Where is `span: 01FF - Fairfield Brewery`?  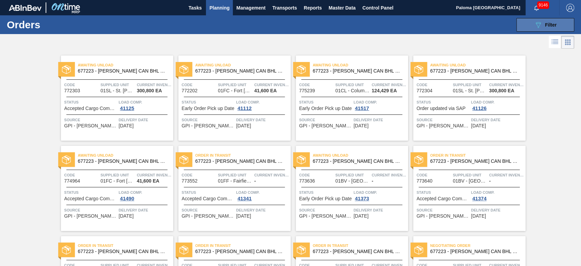 span: 01FF - Fairfield Brewery is located at coordinates (235, 181).